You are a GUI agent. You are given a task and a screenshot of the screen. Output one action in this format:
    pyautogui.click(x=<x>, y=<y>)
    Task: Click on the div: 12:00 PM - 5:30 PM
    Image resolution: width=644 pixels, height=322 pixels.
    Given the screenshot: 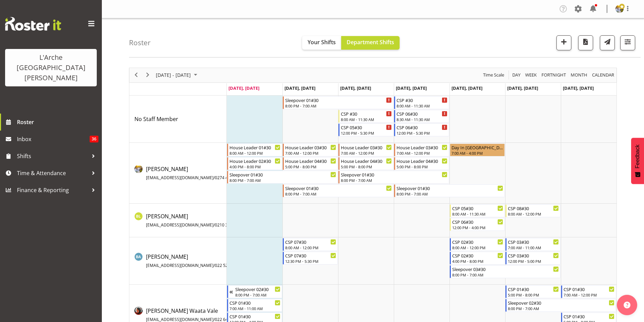 What is the action you would take?
    pyautogui.click(x=366, y=133)
    